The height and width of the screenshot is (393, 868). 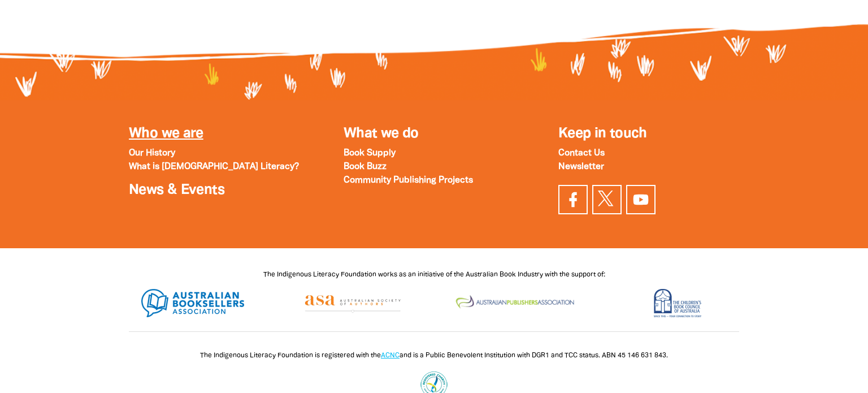 What do you see at coordinates (152, 153) in the screenshot?
I see `a: Our History` at bounding box center [152, 153].